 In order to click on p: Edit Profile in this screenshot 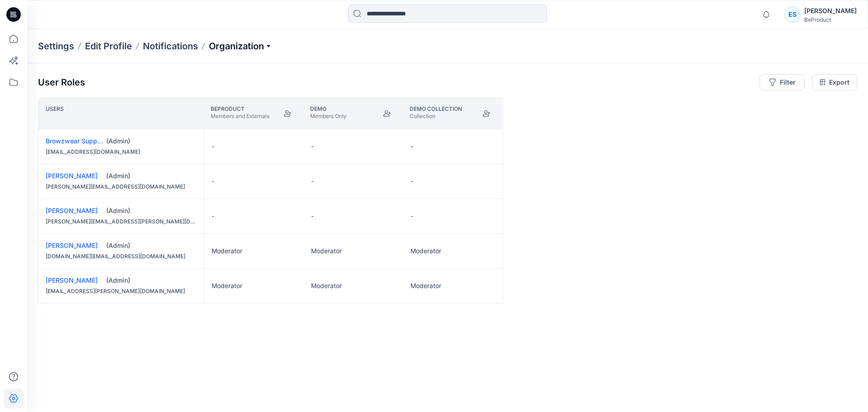, I will do `click(108, 46)`.